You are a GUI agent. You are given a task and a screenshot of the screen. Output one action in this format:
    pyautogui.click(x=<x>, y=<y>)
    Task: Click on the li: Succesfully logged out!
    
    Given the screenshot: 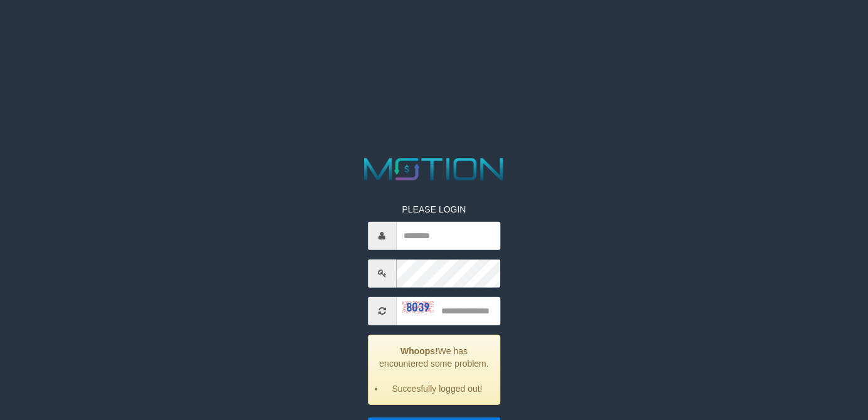 What is the action you would take?
    pyautogui.click(x=437, y=389)
    